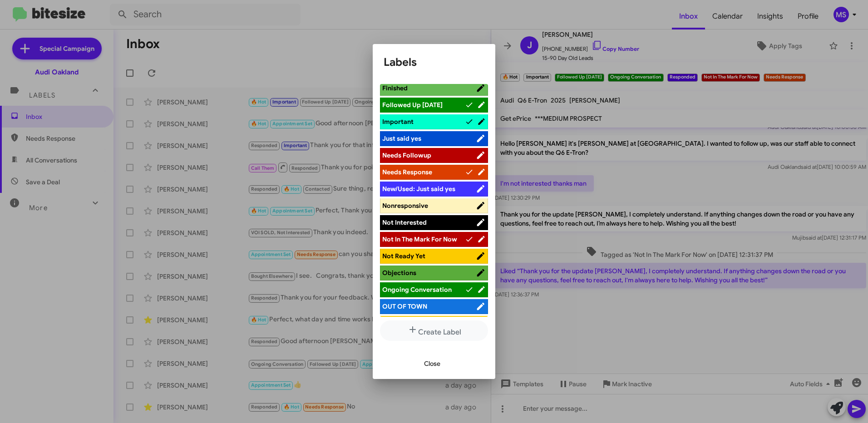 This screenshot has width=868, height=423. What do you see at coordinates (434, 62) in the screenshot?
I see `h1: Labels` at bounding box center [434, 62].